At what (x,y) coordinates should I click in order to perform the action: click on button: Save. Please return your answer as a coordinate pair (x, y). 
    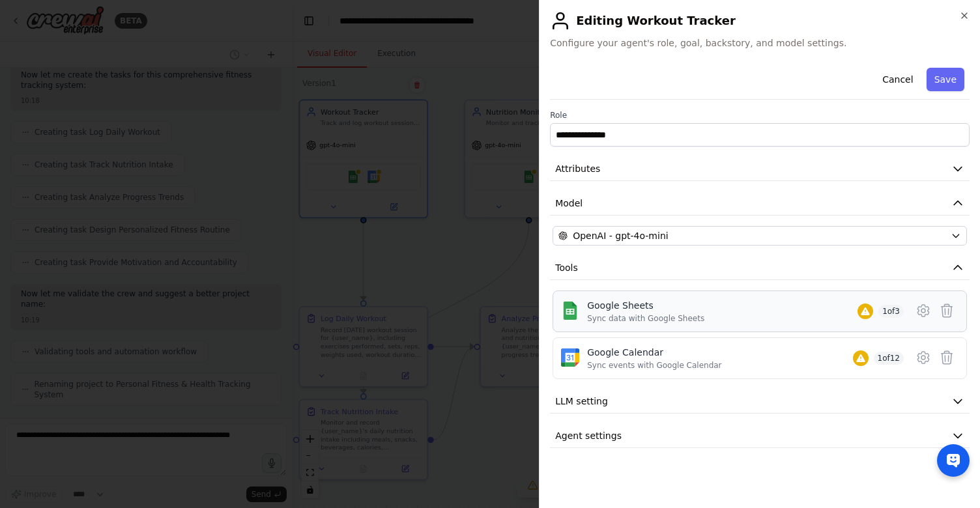
    Looking at the image, I should click on (945, 79).